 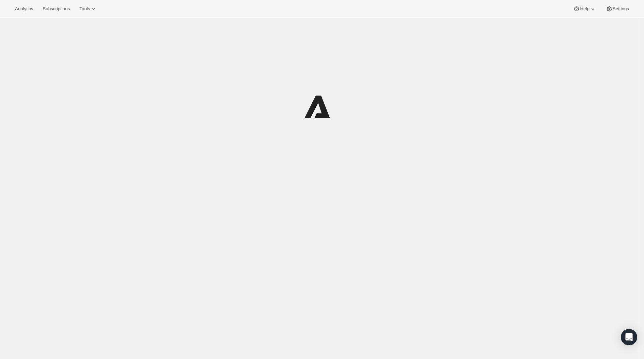 What do you see at coordinates (24, 9) in the screenshot?
I see `span: Analytics` at bounding box center [24, 9].